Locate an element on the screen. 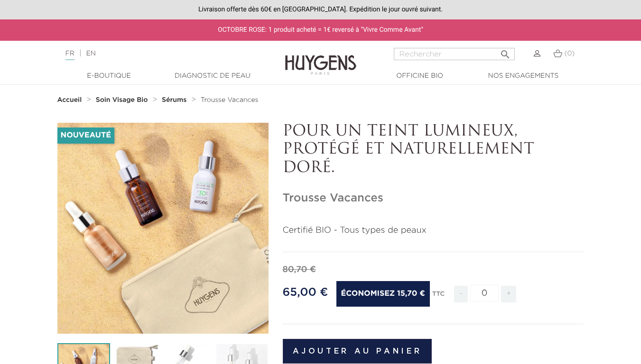 The height and width of the screenshot is (364, 641). input: Quantité is located at coordinates (485, 293).